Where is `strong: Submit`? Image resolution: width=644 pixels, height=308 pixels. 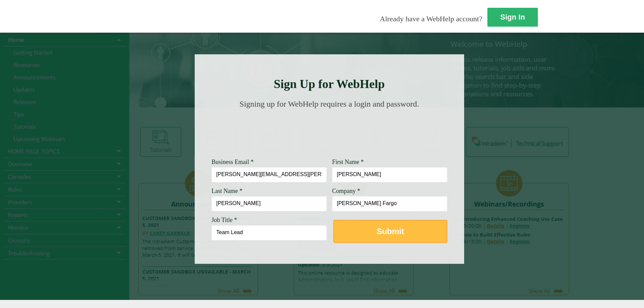 strong: Submit is located at coordinates (390, 231).